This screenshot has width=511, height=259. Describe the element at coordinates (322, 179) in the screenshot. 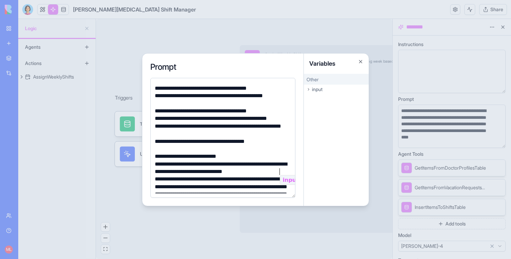

I see `ul: Completions` at that location.